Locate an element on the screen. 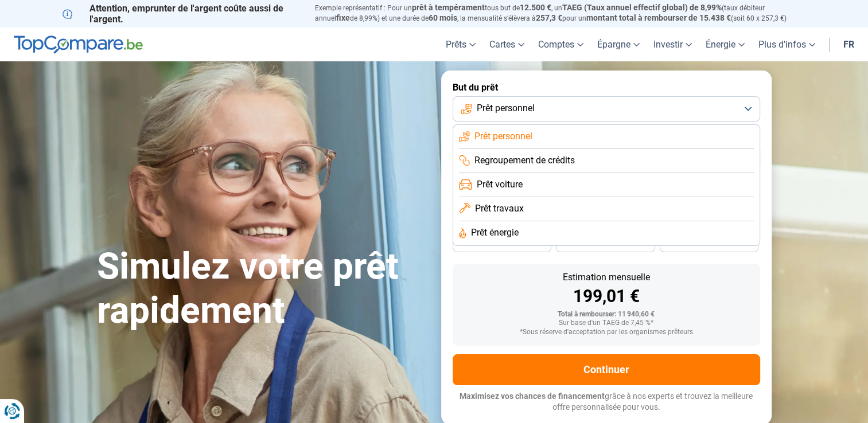  span: Regroupement de crédits is located at coordinates (524, 161).